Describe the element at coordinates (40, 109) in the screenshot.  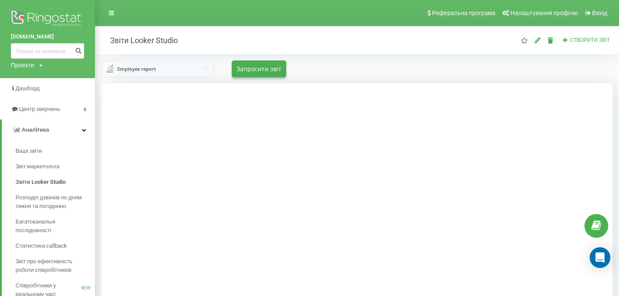
I see `span: Центр звернень` at that location.